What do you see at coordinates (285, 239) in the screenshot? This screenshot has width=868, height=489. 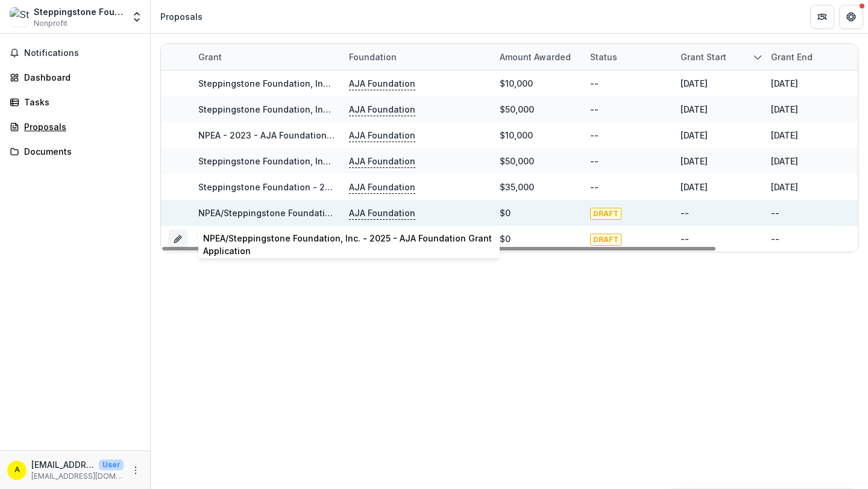 I see `a: 2026 - AJA Foundation Grant Application` at bounding box center [285, 239].